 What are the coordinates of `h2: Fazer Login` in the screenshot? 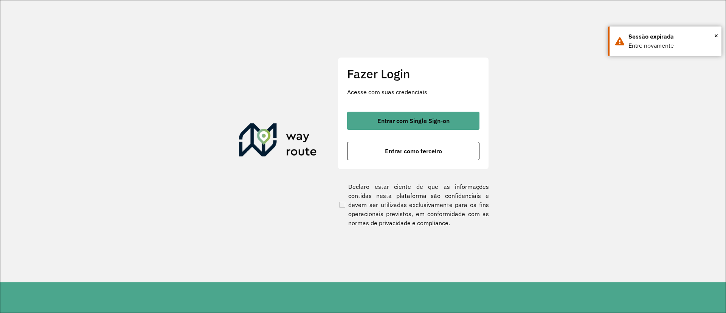 It's located at (414, 74).